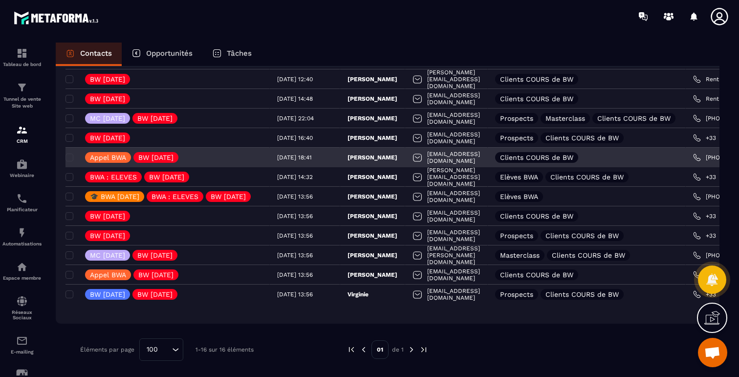  What do you see at coordinates (22, 243) in the screenshot?
I see `p: Automatisations` at bounding box center [22, 243].